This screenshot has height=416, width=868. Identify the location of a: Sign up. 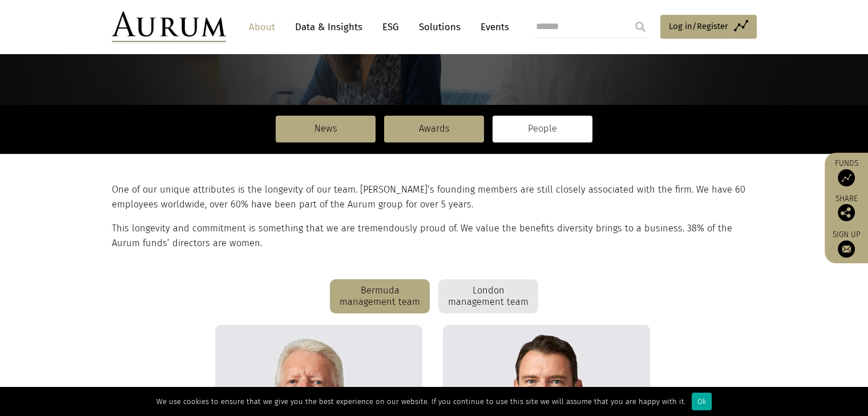
(846, 243).